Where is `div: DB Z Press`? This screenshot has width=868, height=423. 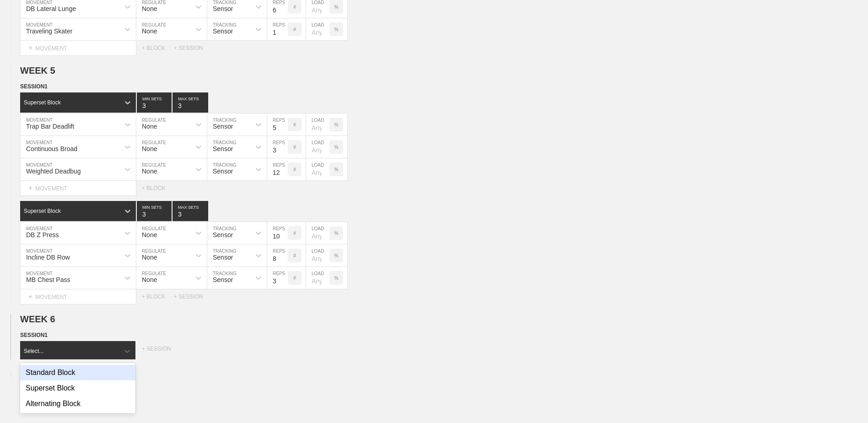
div: DB Z Press is located at coordinates (43, 235).